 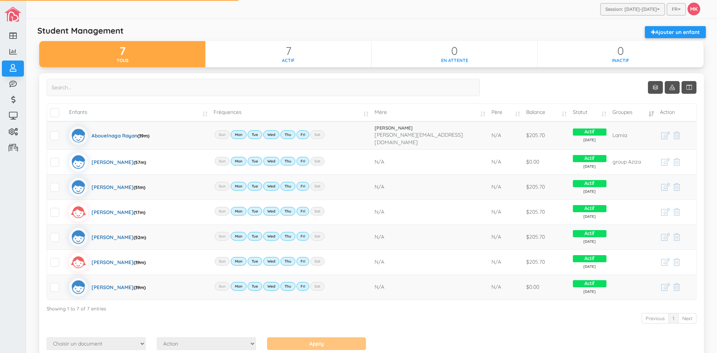 I want to click on td: Balance: activate to sort column ascending, so click(x=546, y=112).